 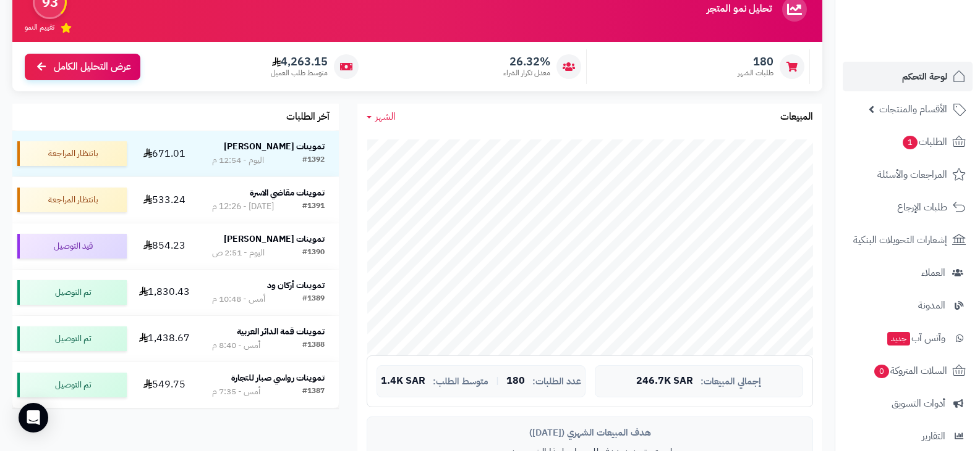 What do you see at coordinates (82, 67) in the screenshot?
I see `a: عرض التحليل الكامل` at bounding box center [82, 67].